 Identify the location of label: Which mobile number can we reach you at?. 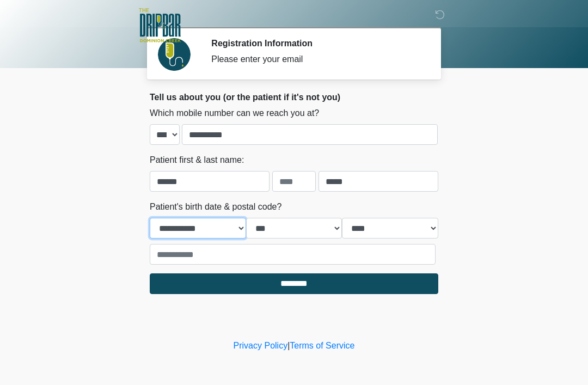
(234, 113).